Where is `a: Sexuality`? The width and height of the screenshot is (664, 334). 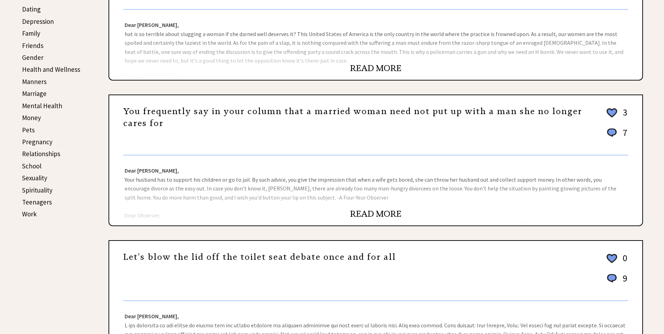
a: Sexuality is located at coordinates (35, 178).